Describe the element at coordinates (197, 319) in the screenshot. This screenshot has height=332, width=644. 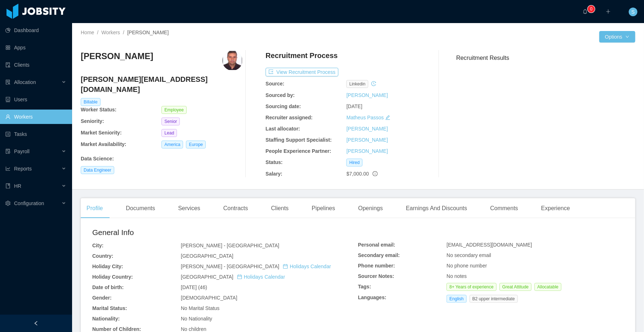
I see `span: No Nationality` at that location.